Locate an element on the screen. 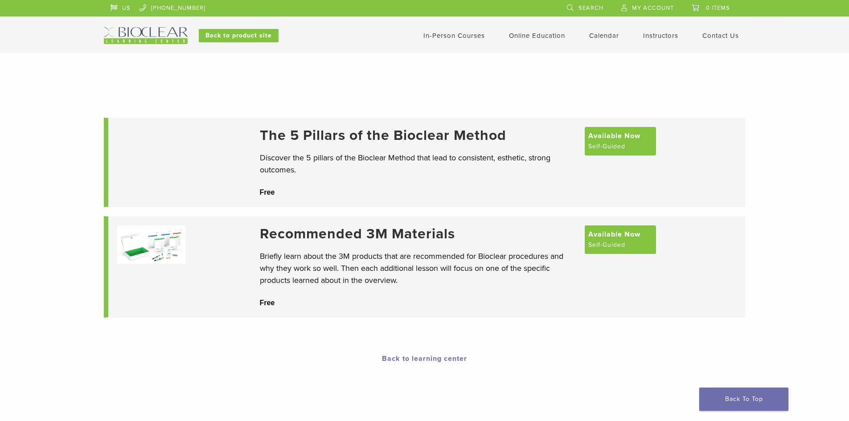 The image size is (849, 421). p: Briefly learn about the 3M products that are recommended for Bioclear procedures and why they wor... is located at coordinates (418, 268).